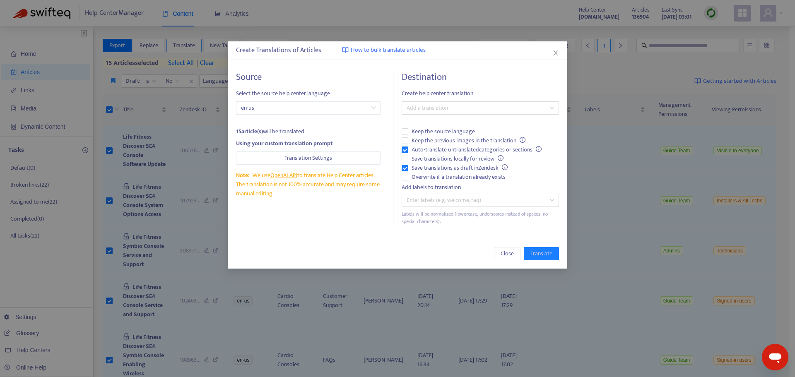  I want to click on span: Keep the previous images in the translation, so click(468, 141).